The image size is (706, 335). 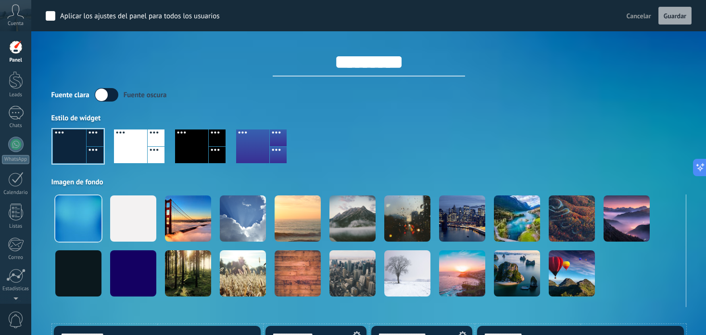 What do you see at coordinates (15, 24) in the screenshot?
I see `span: Cuenta` at bounding box center [15, 24].